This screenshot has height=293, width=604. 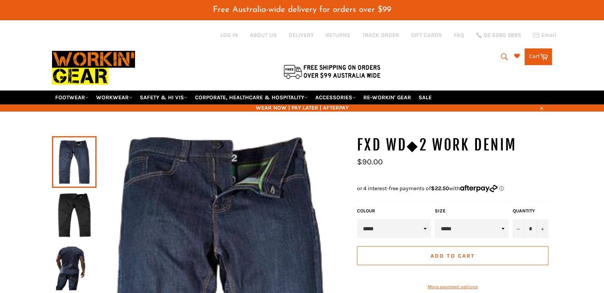 I want to click on label: Size, so click(x=472, y=211).